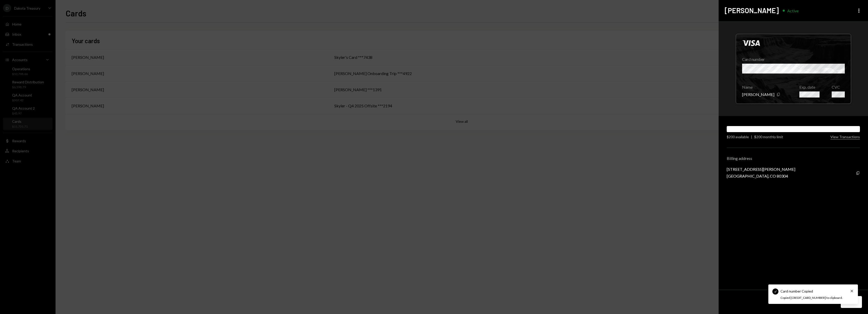 Image resolution: width=868 pixels, height=314 pixels. Describe the element at coordinates (845, 137) in the screenshot. I see `button: View Transactions` at that location.